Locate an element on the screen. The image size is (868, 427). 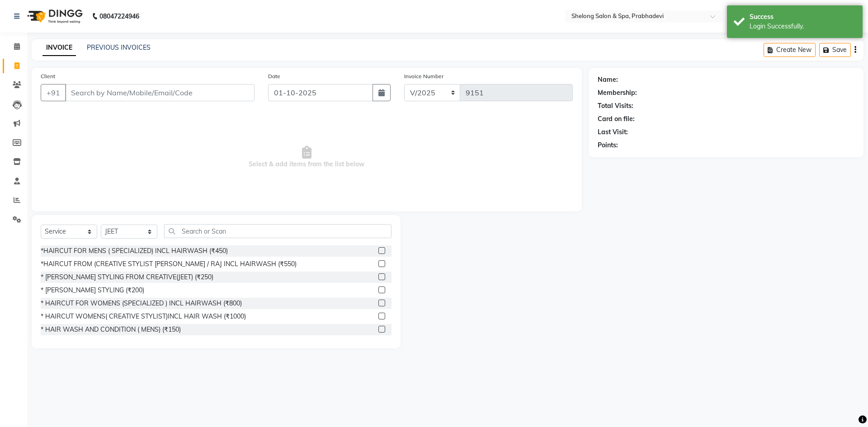
div: Login Successfully. is located at coordinates (802, 26).